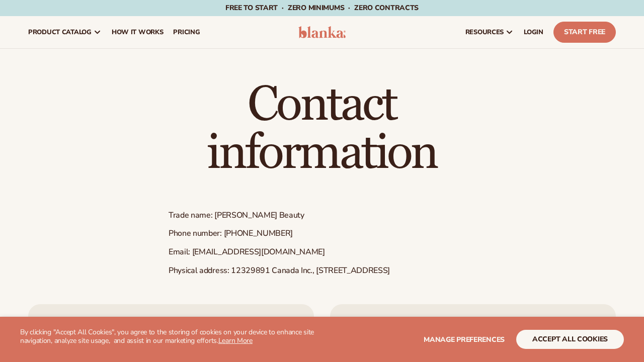 The image size is (644, 362). What do you see at coordinates (235, 341) in the screenshot?
I see `a: Learn More` at bounding box center [235, 341].